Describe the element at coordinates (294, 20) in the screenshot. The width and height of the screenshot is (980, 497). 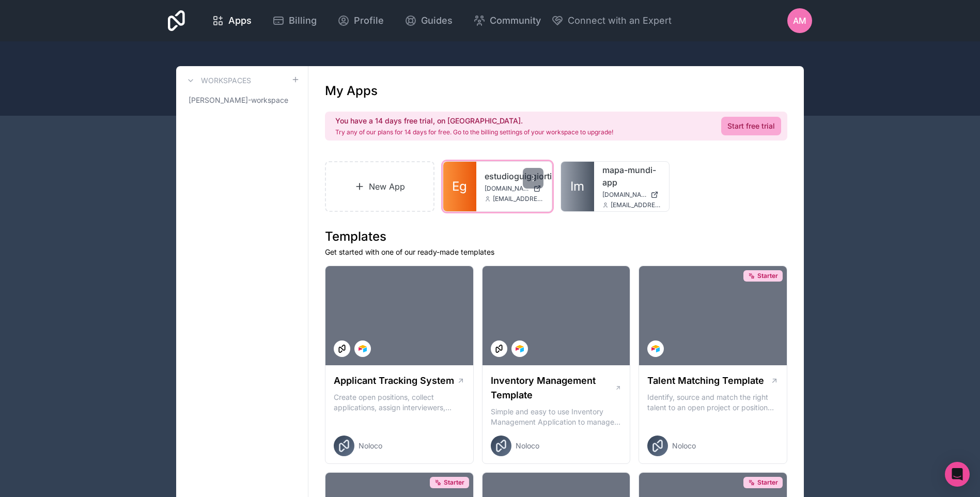
I see `a: Billing` at that location.